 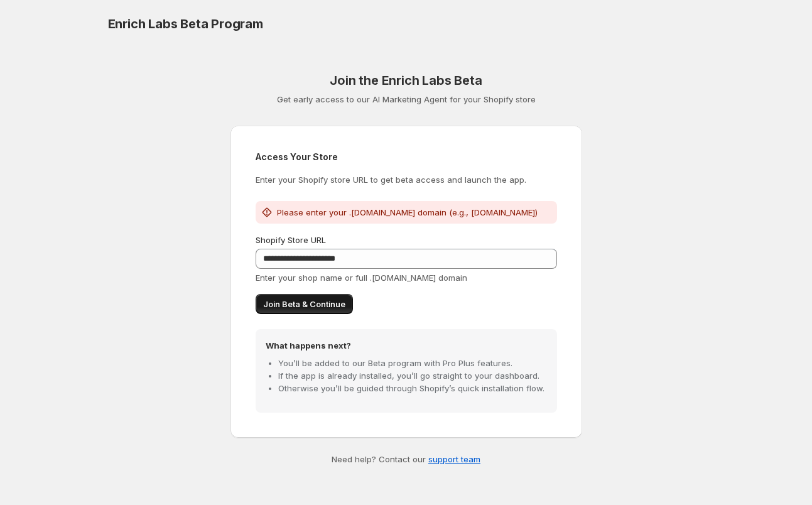 I want to click on span: Shopify Store URL, so click(x=291, y=240).